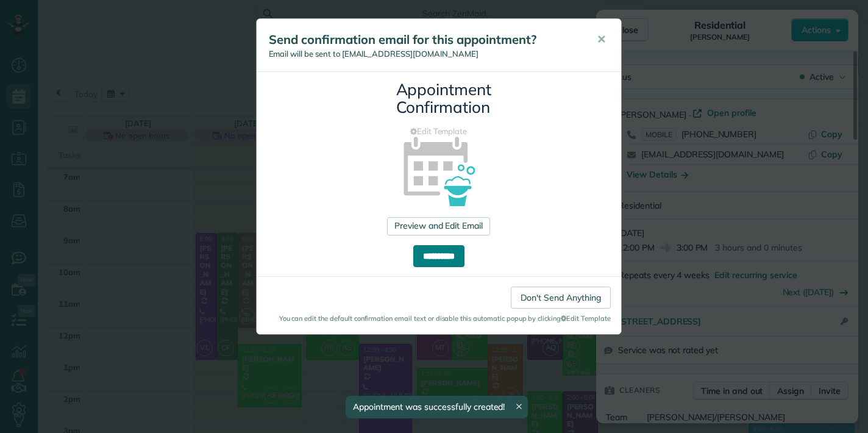 This screenshot has width=868, height=433. I want to click on small: You can edit the default confirmation email text or disable this automatic popup by clicking Edit..., so click(439, 318).